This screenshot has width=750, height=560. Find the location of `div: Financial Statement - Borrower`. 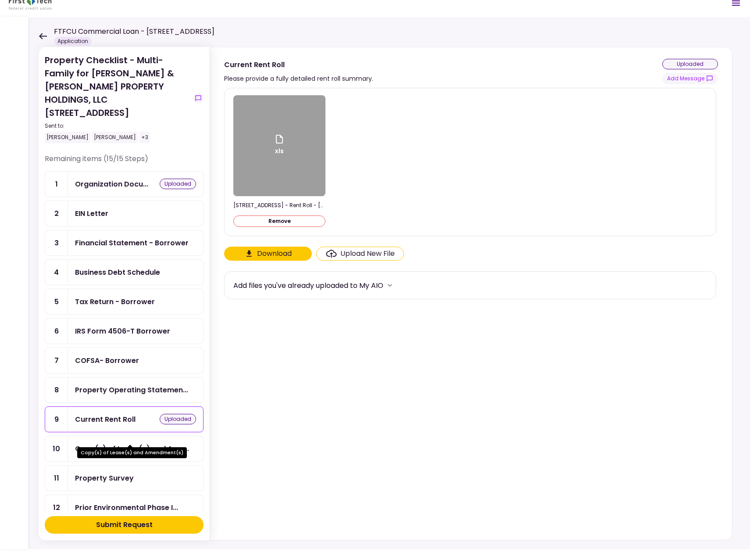

div: Financial Statement - Borrower is located at coordinates (132, 242).